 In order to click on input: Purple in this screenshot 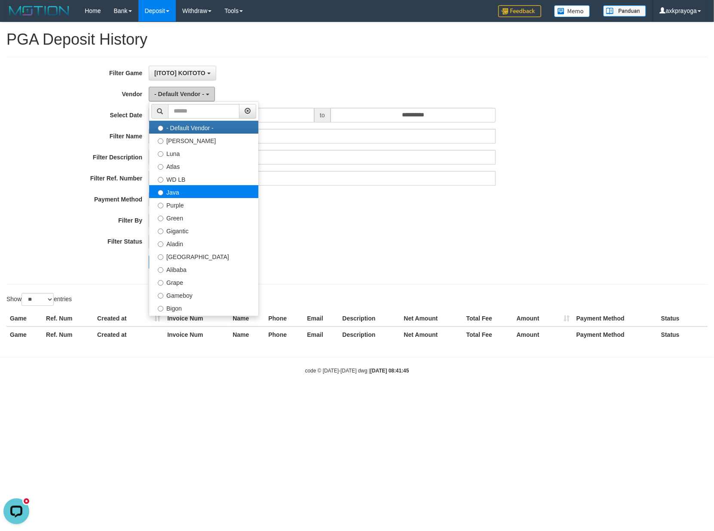, I will do `click(160, 205)`.